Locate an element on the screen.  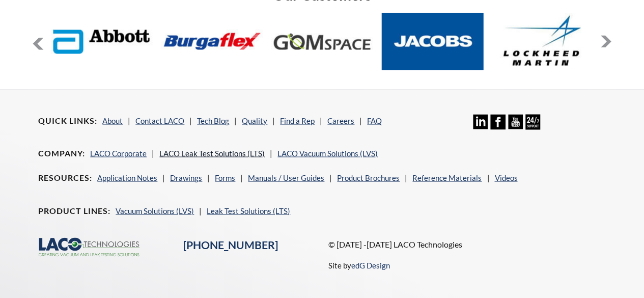
a: Application Notes is located at coordinates (127, 177).